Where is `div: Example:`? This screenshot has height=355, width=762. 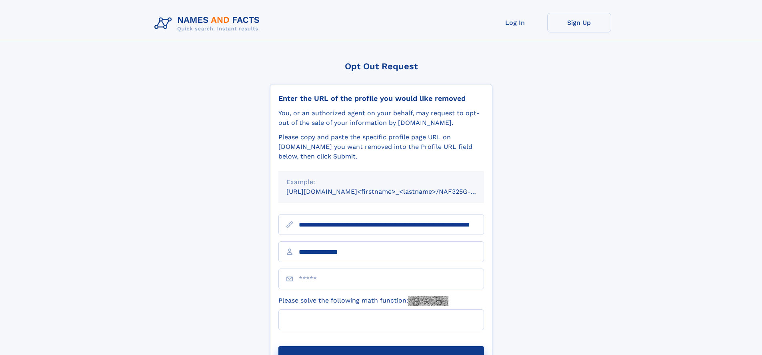 div: Example: is located at coordinates (381, 182).